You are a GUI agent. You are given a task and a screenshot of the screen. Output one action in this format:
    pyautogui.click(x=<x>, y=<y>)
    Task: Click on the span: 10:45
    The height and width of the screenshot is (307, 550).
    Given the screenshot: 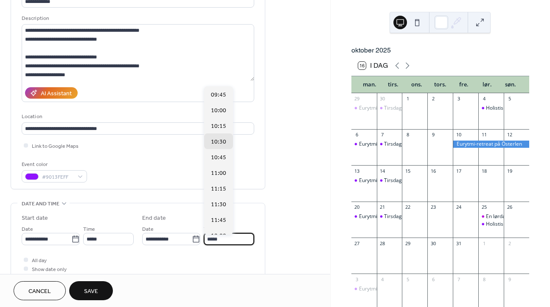 What is the action you would take?
    pyautogui.click(x=218, y=158)
    